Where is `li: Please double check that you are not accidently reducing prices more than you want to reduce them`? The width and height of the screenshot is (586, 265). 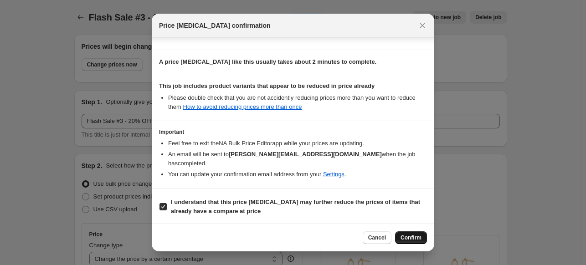 li: Please double check that you are not accidently reducing prices more than you want to reduce them is located at coordinates (297, 102).